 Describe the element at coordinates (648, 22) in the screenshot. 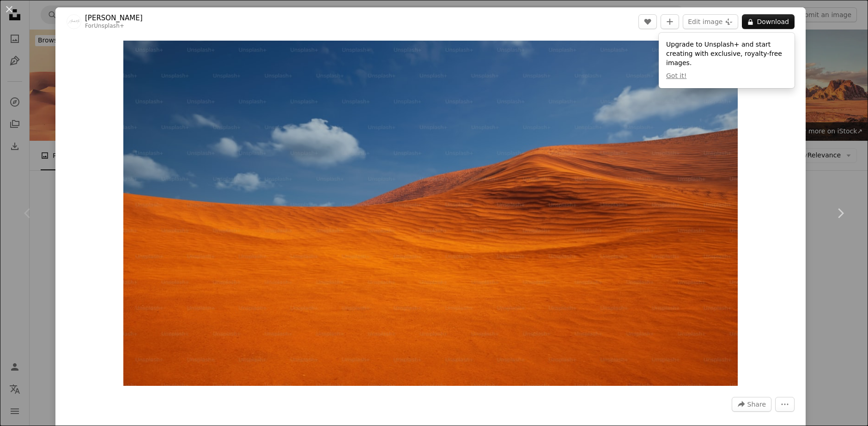

I see `button: Like` at that location.